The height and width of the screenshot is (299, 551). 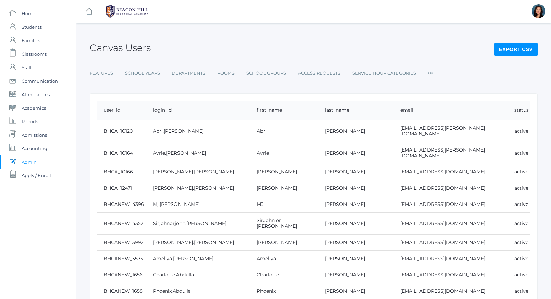 I want to click on td: BHCA_12471, so click(x=121, y=188).